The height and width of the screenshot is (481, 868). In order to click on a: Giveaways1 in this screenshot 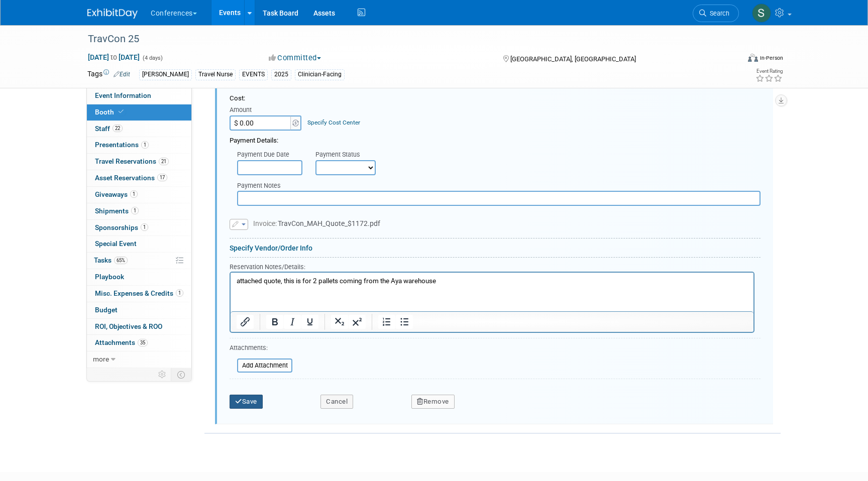, I will do `click(139, 195)`.